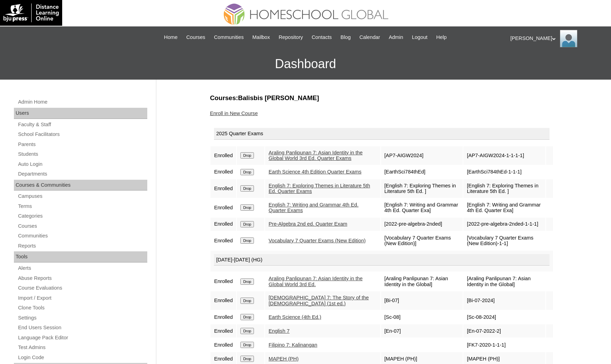  What do you see at coordinates (82, 134) in the screenshot?
I see `a: School Facilitators` at bounding box center [82, 134].